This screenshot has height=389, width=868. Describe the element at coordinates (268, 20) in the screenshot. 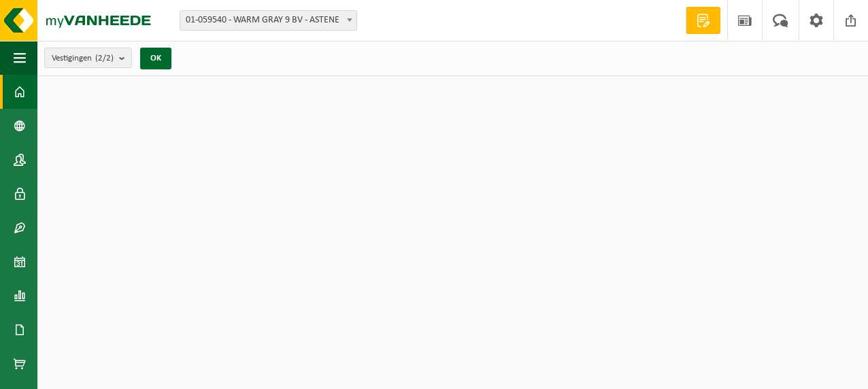

I see `span: 01-059540 - WARM GRAY 9 BV - ASTENE` at that location.